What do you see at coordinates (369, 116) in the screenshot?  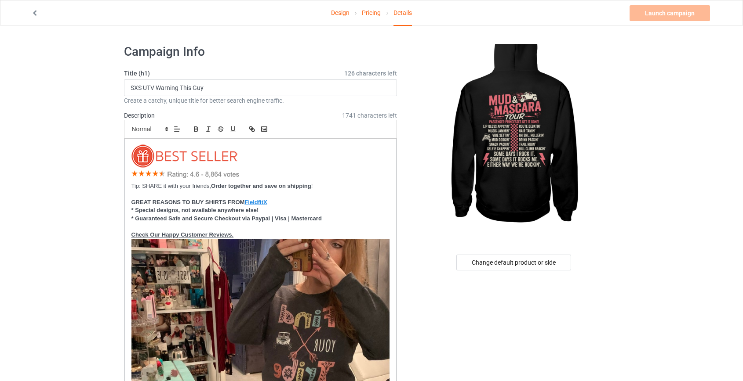 I see `span: 1741 characters left` at bounding box center [369, 116].